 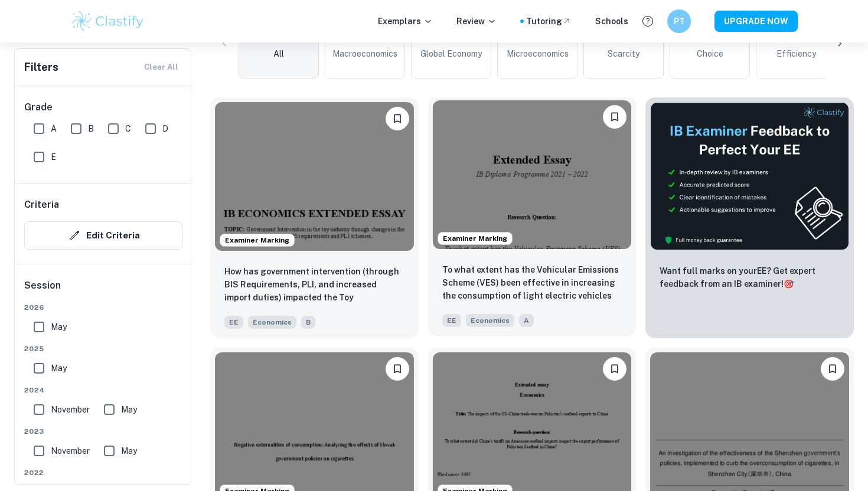 What do you see at coordinates (648, 21) in the screenshot?
I see `button: Help and Feedback` at bounding box center [648, 21].